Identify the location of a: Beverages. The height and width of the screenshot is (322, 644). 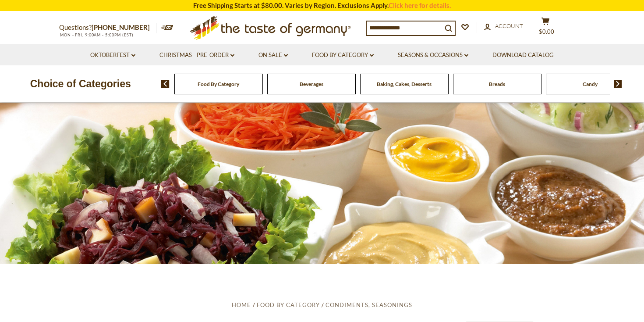
(311, 83).